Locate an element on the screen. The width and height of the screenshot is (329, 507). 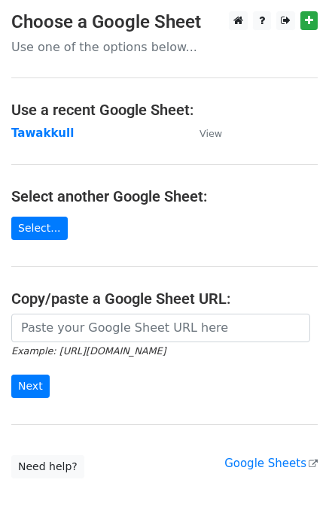
p: Use one of the options below... is located at coordinates (164, 47).